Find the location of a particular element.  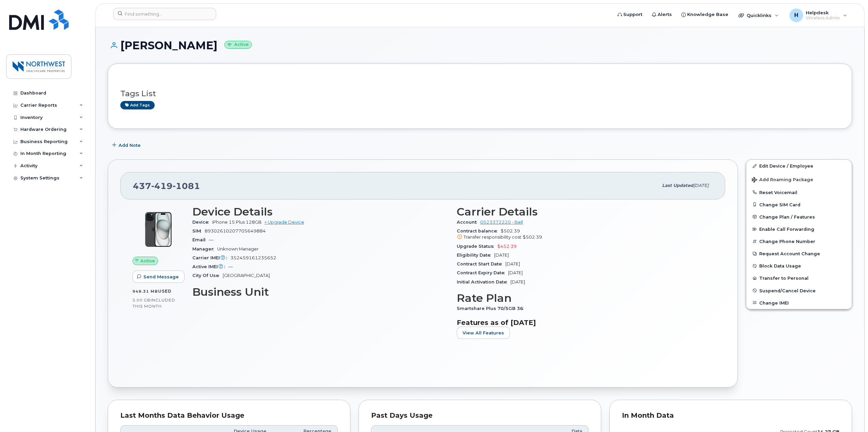

span: Active is located at coordinates (148, 261).